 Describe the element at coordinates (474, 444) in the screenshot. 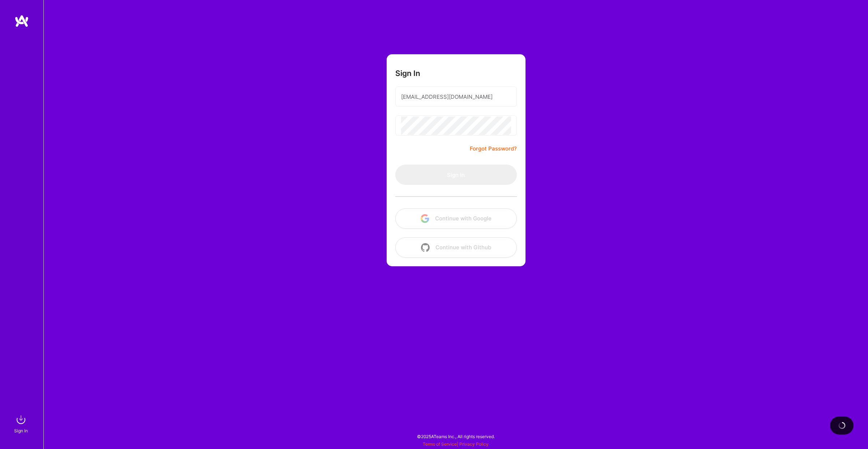

I see `a: Privacy Policy` at that location.